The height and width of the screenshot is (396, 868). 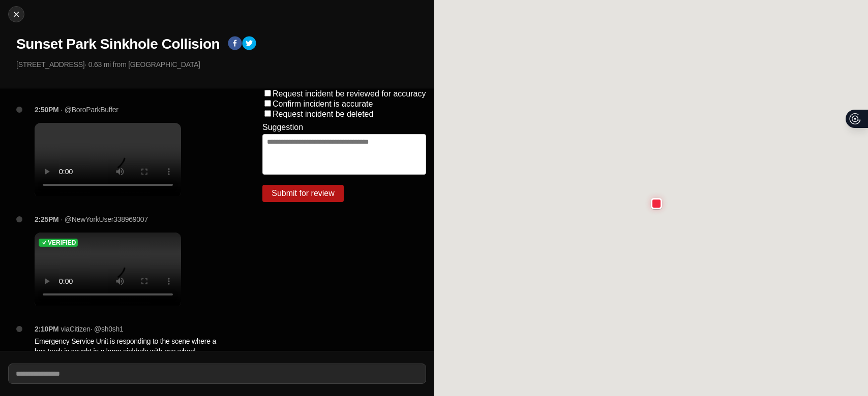 I want to click on label: Request incident be deleted, so click(x=323, y=114).